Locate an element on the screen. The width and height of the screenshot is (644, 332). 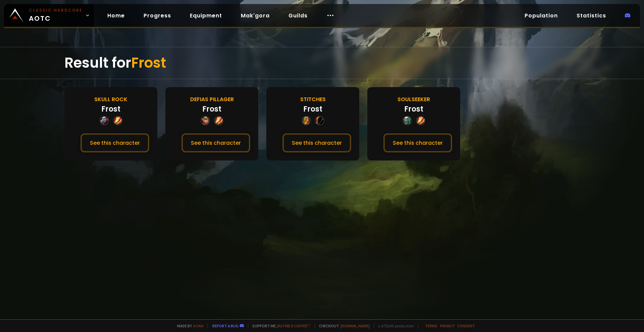
div: Skull Rock is located at coordinates (111, 99).